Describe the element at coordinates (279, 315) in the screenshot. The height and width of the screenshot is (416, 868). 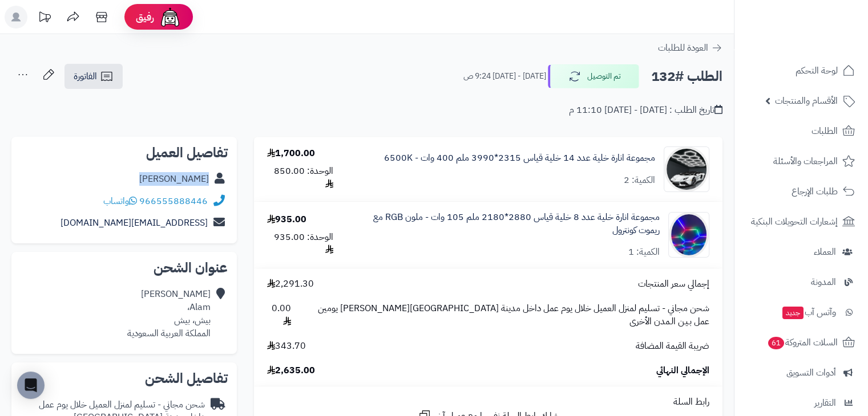
I see `span: 0.00` at that location.